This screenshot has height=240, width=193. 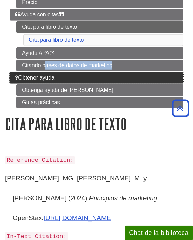 I want to click on a: Guías prácticas, so click(x=100, y=102).